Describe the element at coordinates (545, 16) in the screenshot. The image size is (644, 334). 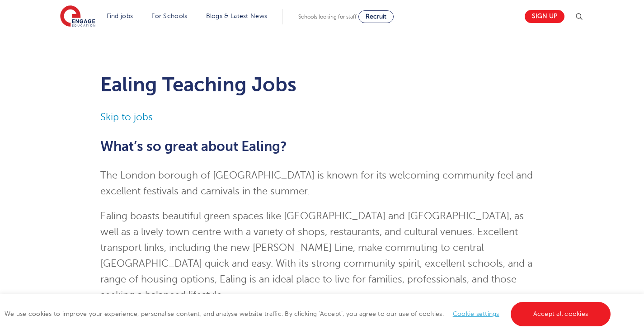
I see `a: Sign up` at that location.